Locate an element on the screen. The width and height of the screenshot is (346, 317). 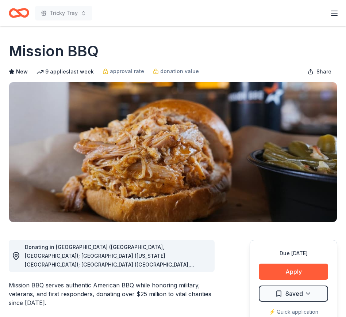
span: donation value is located at coordinates (180, 71).